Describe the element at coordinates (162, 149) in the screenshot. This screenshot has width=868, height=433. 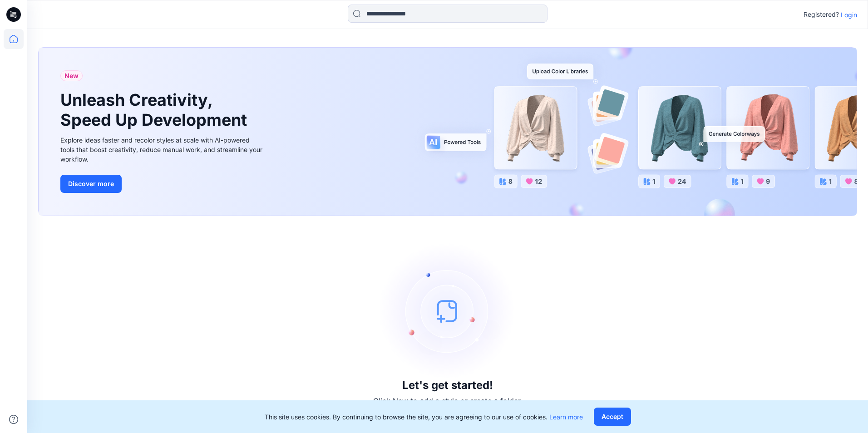
I see `div: Explore ideas faster and recolor styles at scale with AI-powered tools that boost creativity, red...` at that location.